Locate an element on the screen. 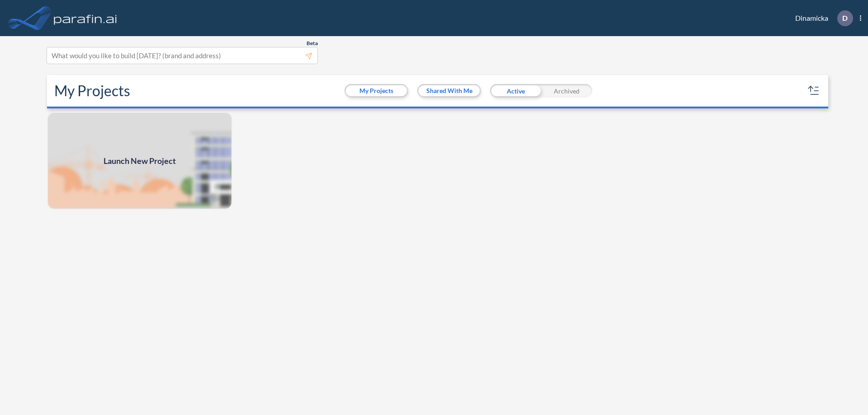  h2: My Projects is located at coordinates (92, 91).